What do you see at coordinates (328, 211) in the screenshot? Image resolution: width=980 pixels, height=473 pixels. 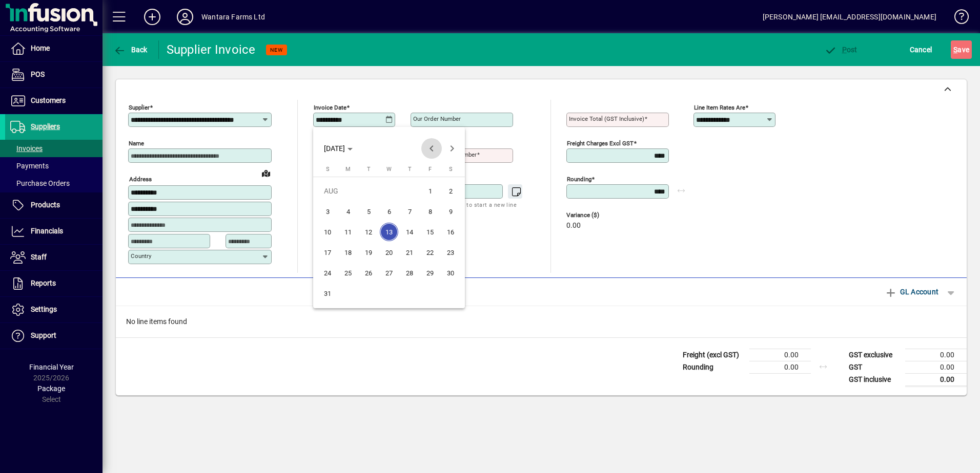 I see `span: 3` at bounding box center [328, 211].